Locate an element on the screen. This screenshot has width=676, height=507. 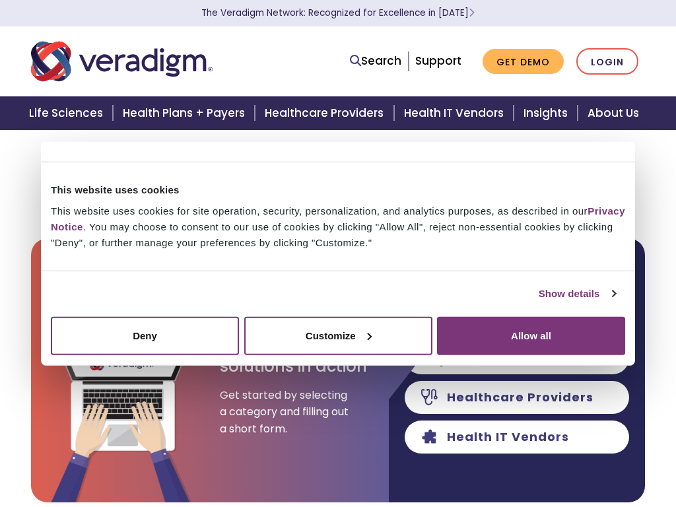
a: Health Plans + Payers is located at coordinates (186, 113).